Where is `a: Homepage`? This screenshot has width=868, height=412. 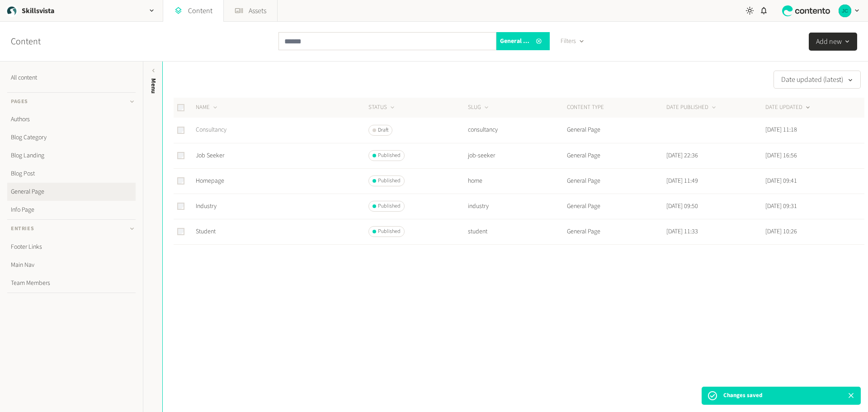
a: Homepage is located at coordinates (210, 181).